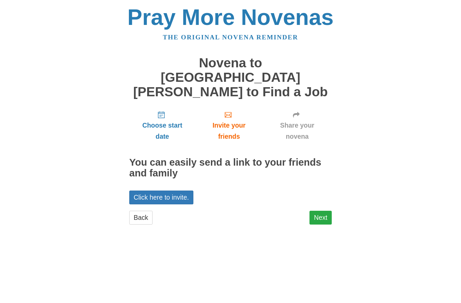  Describe the element at coordinates (162, 126) in the screenshot. I see `a: Choose start date` at that location.